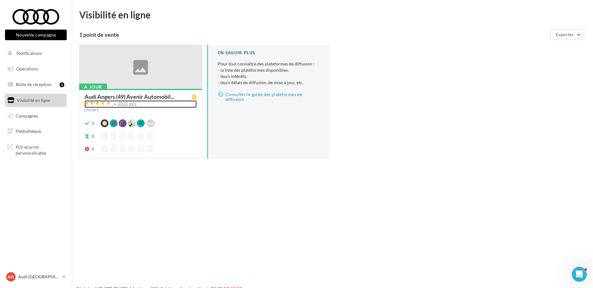  I want to click on div: Visibilité en ligne, so click(333, 15).